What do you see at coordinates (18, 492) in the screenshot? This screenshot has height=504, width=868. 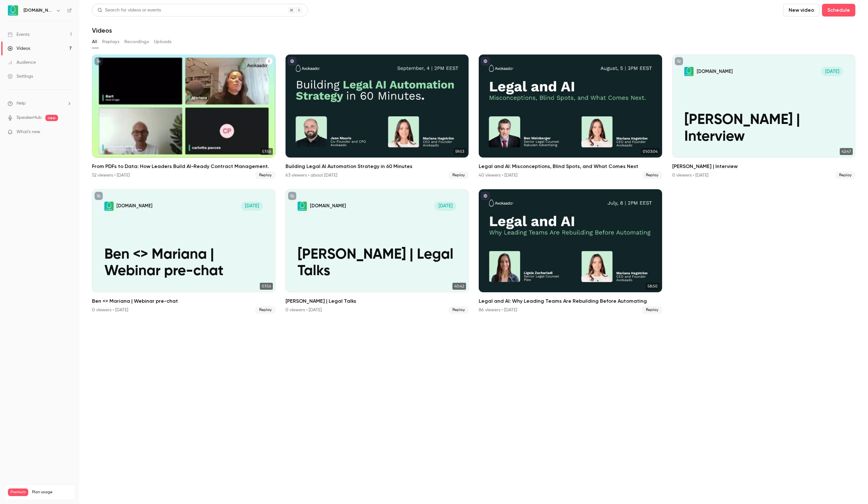 I see `span: Premium` at bounding box center [18, 492].